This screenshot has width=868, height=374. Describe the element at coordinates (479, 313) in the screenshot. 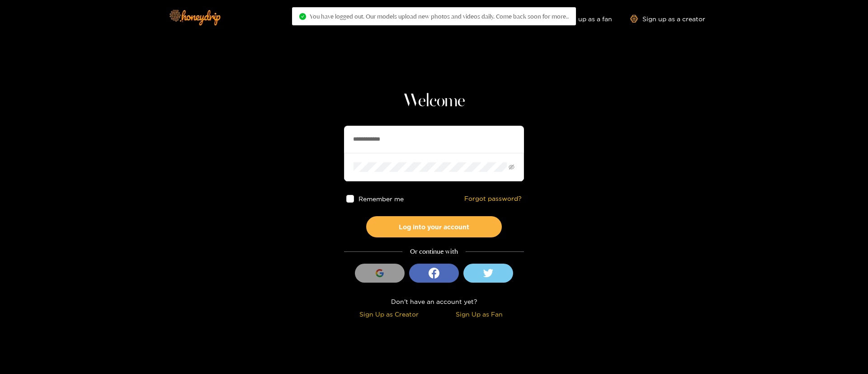

I see `div: Sign Up as Fan` at that location.